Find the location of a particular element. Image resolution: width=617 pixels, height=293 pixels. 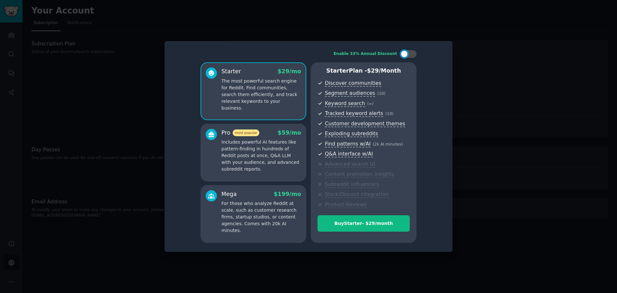

button: BuyStarter- $29/month is located at coordinates (364, 224).